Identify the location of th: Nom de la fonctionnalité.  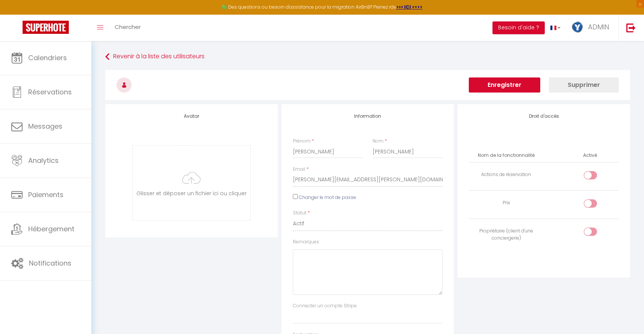
(506, 155).